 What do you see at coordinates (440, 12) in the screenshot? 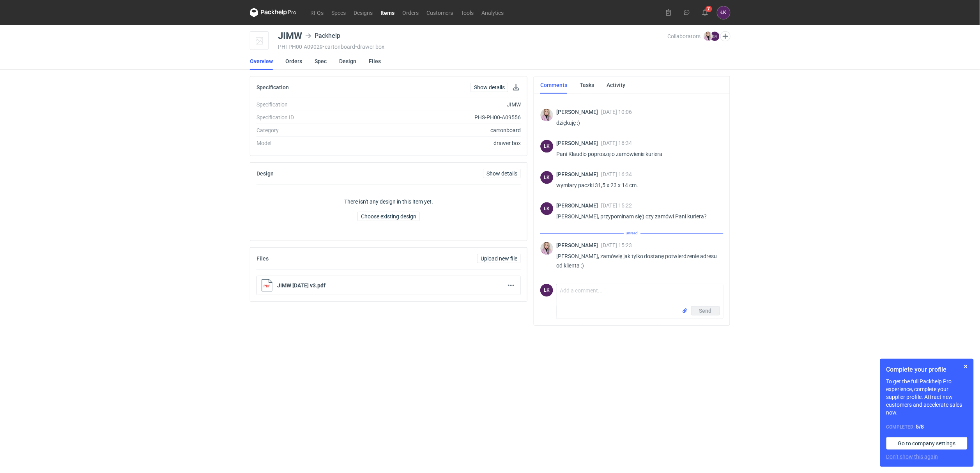
I see `a: Customers` at bounding box center [440, 12].